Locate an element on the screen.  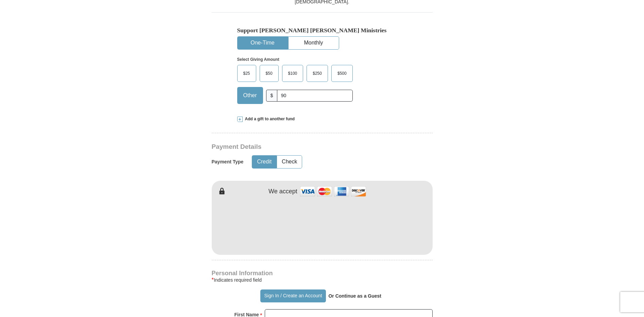
img: credit cards accepted is located at coordinates (333, 191).